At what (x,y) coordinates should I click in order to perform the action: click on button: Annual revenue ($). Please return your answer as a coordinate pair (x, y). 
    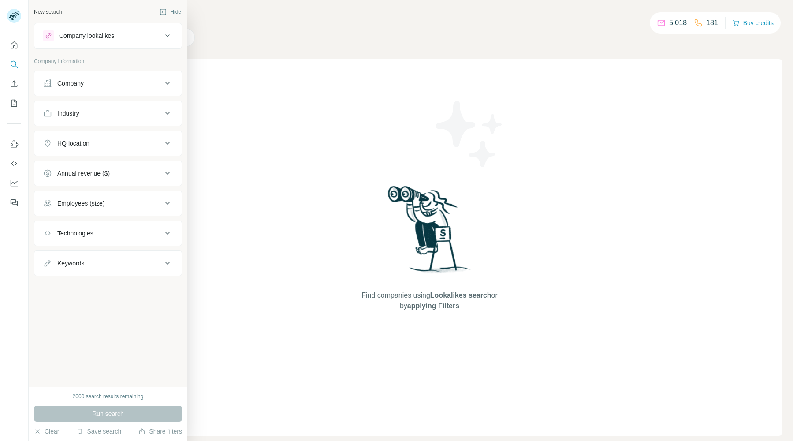
    Looking at the image, I should click on (108, 173).